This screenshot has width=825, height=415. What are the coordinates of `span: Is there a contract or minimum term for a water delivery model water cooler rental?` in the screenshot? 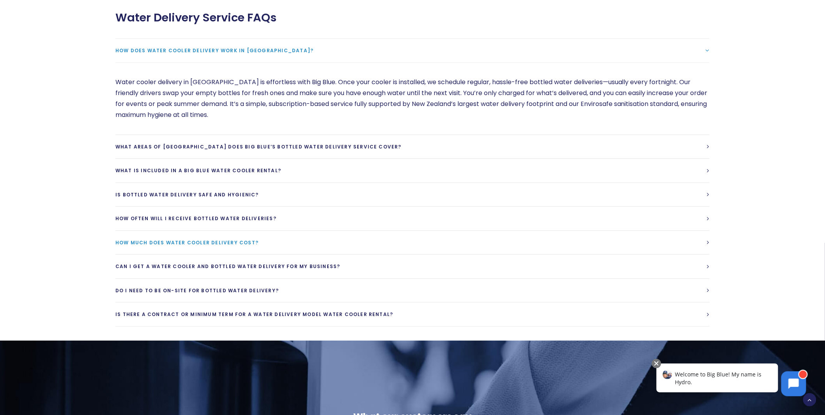 It's located at (254, 314).